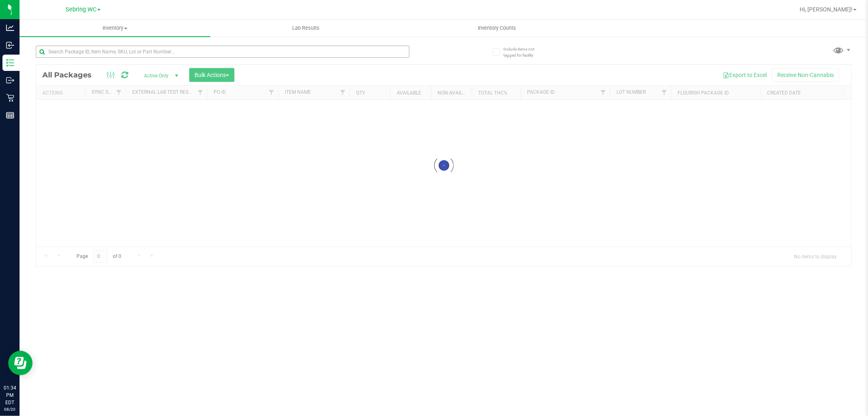 This screenshot has height=416, width=868. Describe the element at coordinates (10, 28) in the screenshot. I see `inline-svg: Analytics` at that location.